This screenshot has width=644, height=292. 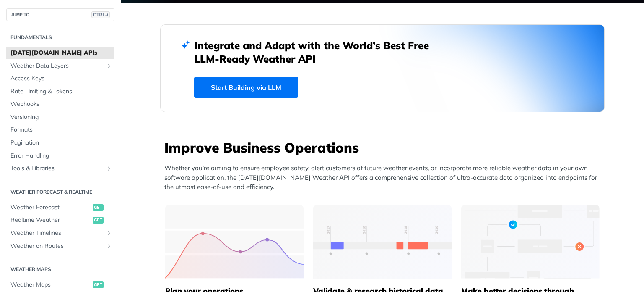 What do you see at coordinates (61, 156) in the screenshot?
I see `span: Error Handling` at bounding box center [61, 156].